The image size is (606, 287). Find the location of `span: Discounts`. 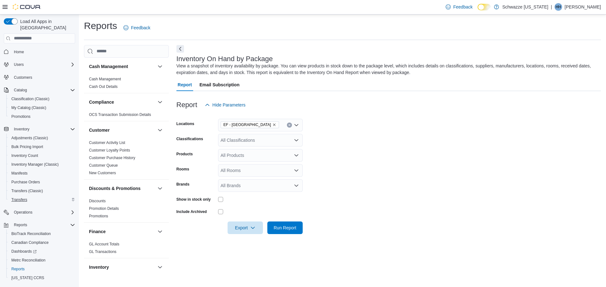

span: Discounts is located at coordinates (97, 201).